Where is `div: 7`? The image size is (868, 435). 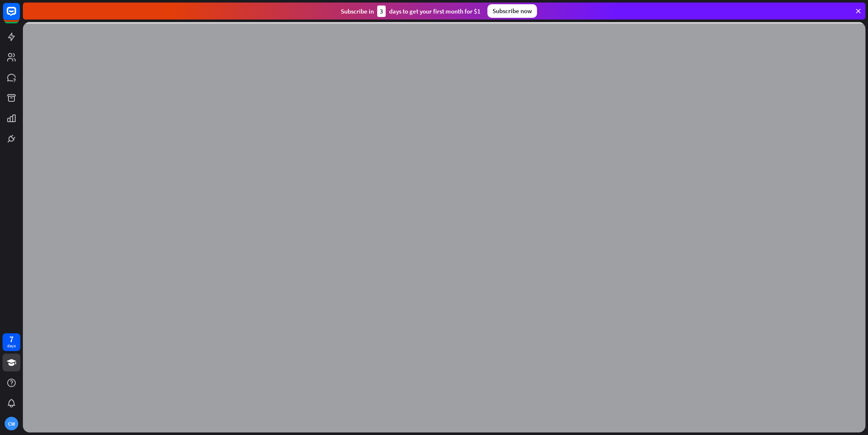
div: 7 is located at coordinates (11, 339).